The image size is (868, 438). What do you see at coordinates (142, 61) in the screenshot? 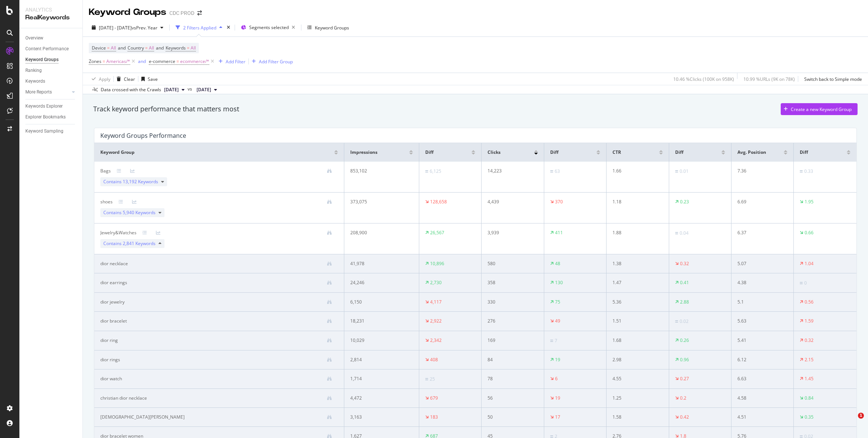
I see `div: and` at bounding box center [142, 61].